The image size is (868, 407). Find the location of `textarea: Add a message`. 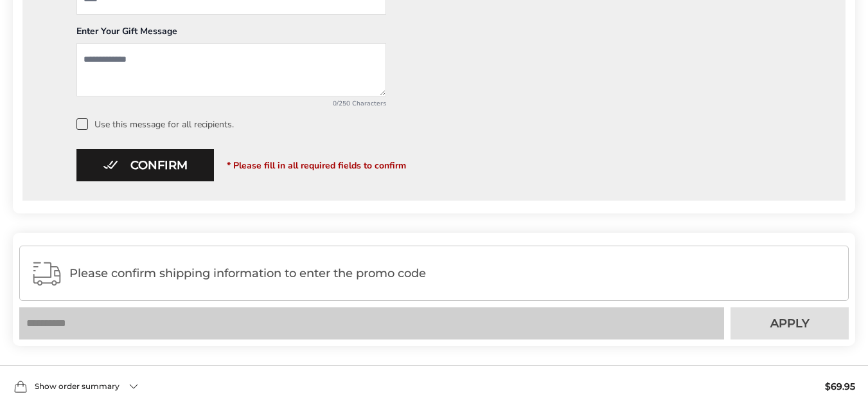

textarea: Add a message is located at coordinates (231, 69).